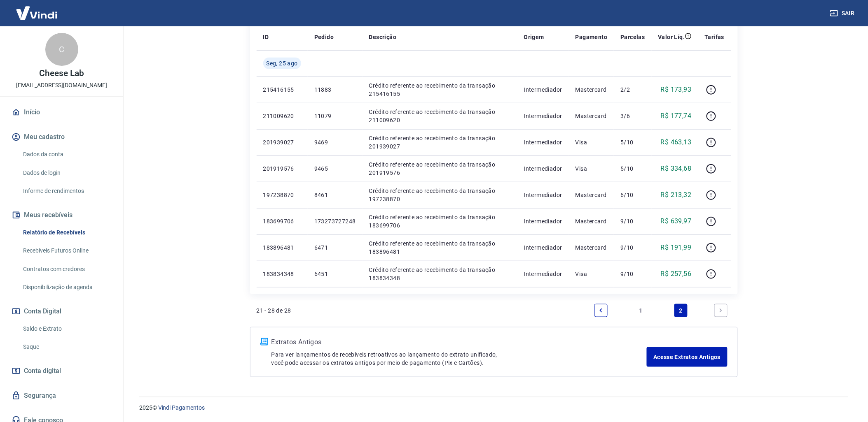 The height and width of the screenshot is (422, 868). What do you see at coordinates (66, 154) in the screenshot?
I see `a: Dados da conta` at bounding box center [66, 154].